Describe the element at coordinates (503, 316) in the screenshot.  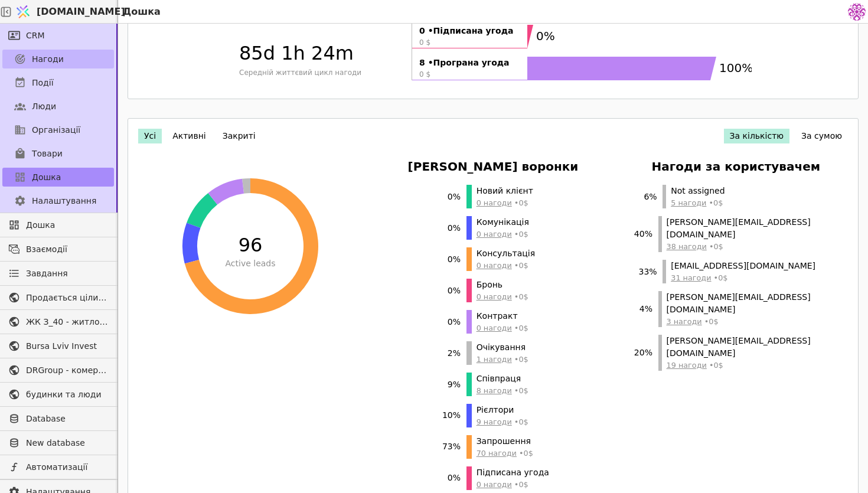
I see `span: Контракт` at that location.